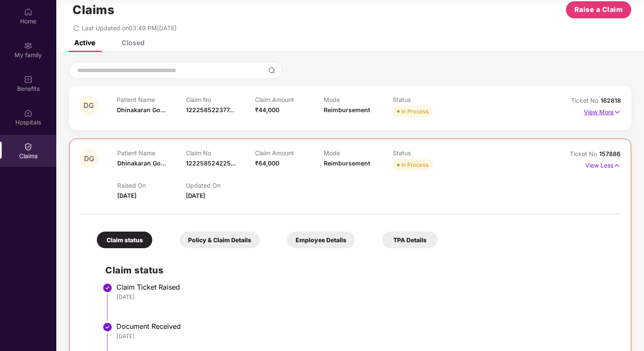 Image resolution: width=644 pixels, height=351 pixels. What do you see at coordinates (85, 42) in the screenshot?
I see `div: Active` at bounding box center [85, 42].